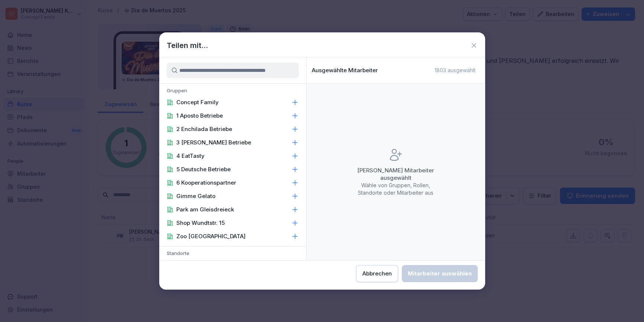  What do you see at coordinates (204, 130) in the screenshot?
I see `p: 2 Enchilada Betriebe` at bounding box center [204, 130].